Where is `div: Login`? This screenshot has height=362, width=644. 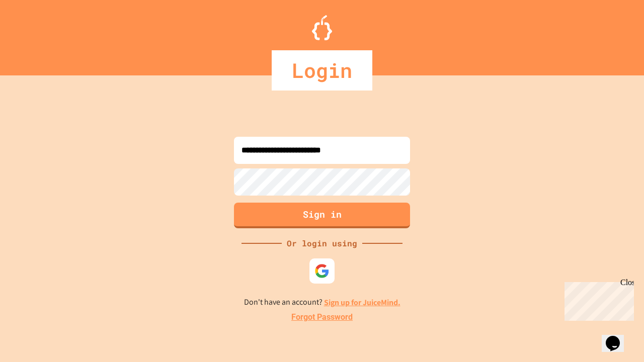
div: Login is located at coordinates (322, 70).